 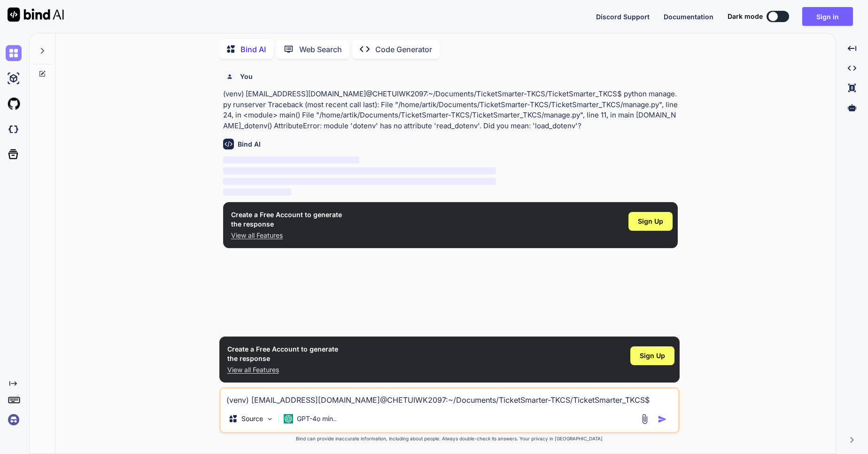 I want to click on img: ai-studio, so click(x=14, y=79).